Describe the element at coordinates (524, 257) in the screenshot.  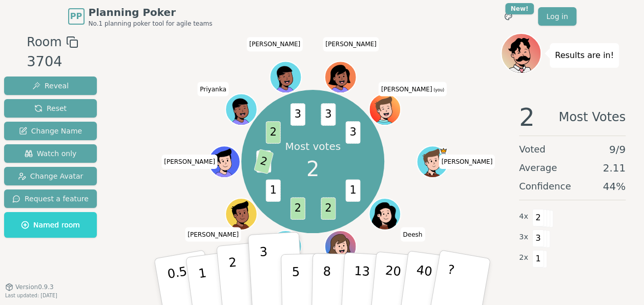
I see `span: 2 x` at that location.